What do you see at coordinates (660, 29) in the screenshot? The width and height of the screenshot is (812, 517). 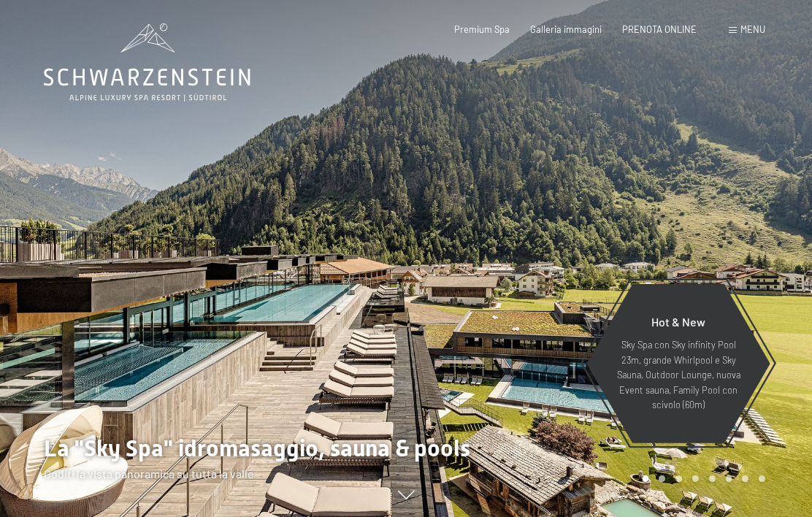 I see `span: PRENOTA ONLINE` at bounding box center [660, 29].